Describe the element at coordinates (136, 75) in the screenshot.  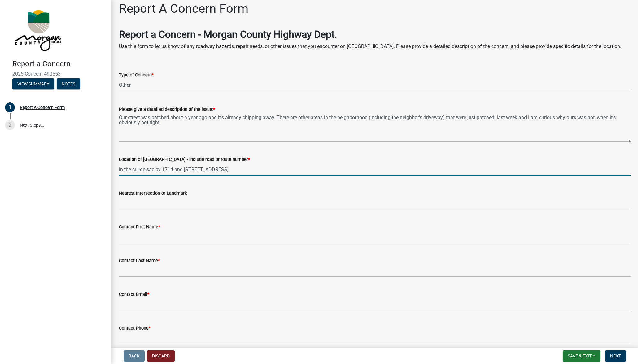
I see `label: Type of Concern` at that location.